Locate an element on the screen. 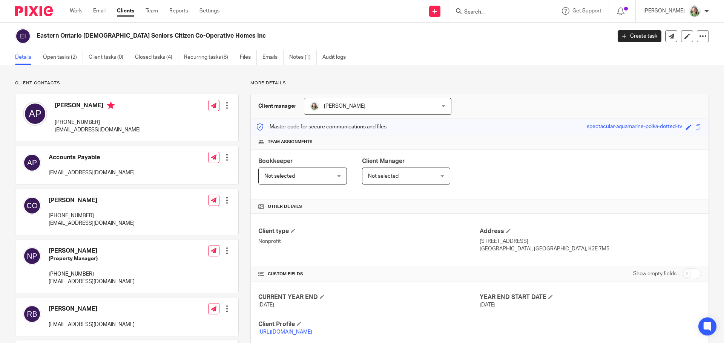  a: Settings is located at coordinates (209, 11).